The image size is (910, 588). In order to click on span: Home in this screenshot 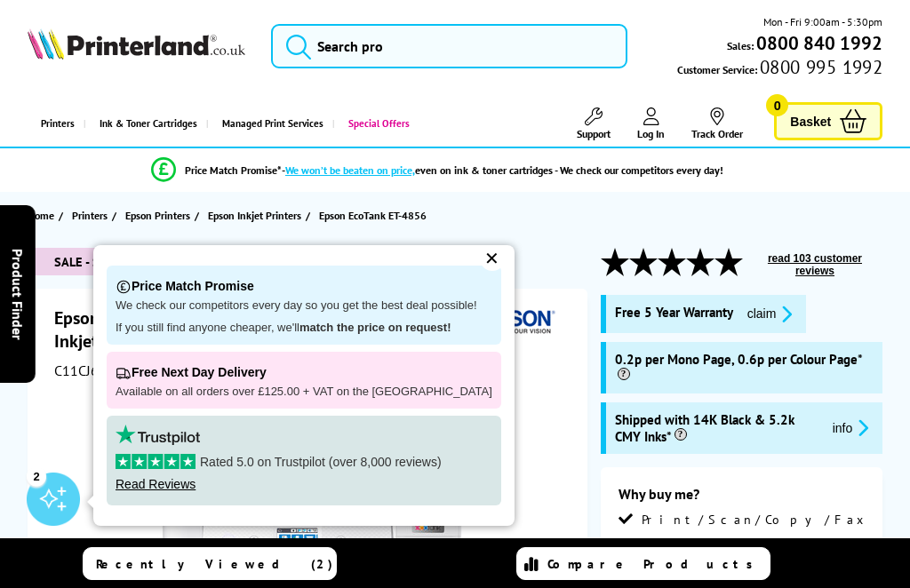, I will do `click(41, 215)`.